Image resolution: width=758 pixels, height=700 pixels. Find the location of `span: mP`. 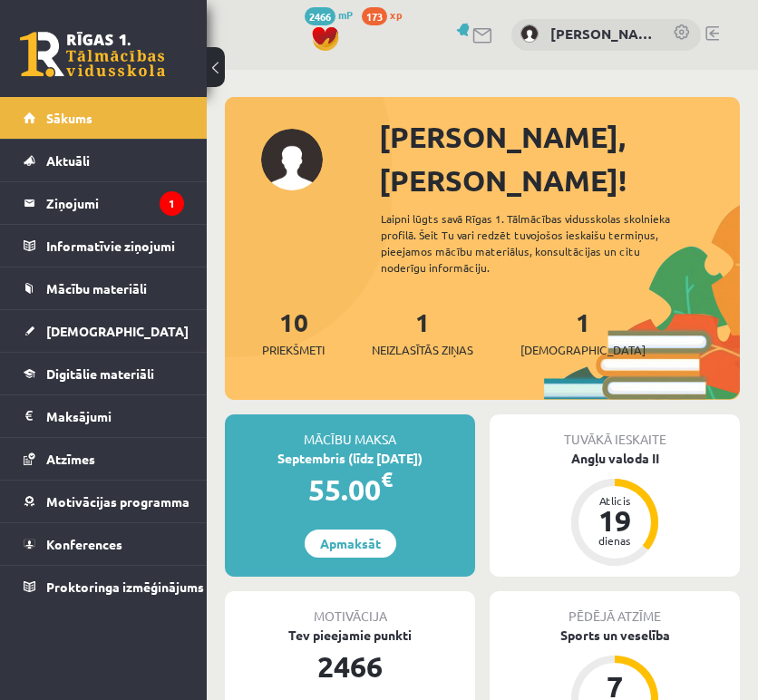

span: mP is located at coordinates (345, 15).